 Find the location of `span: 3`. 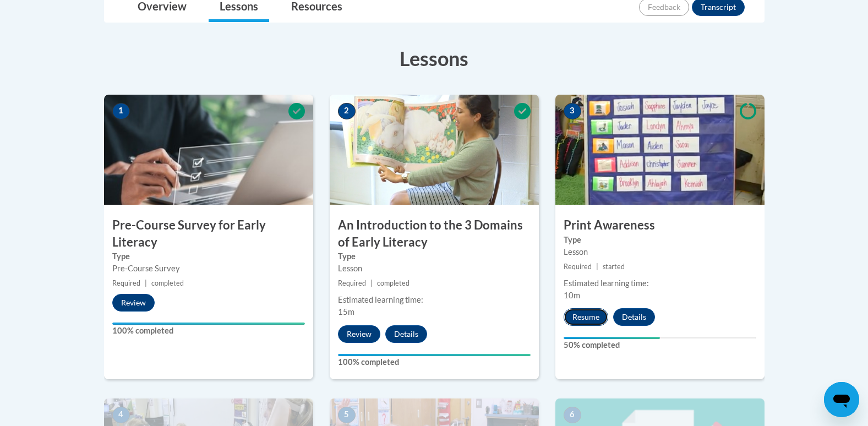

span: 3 is located at coordinates (572, 111).